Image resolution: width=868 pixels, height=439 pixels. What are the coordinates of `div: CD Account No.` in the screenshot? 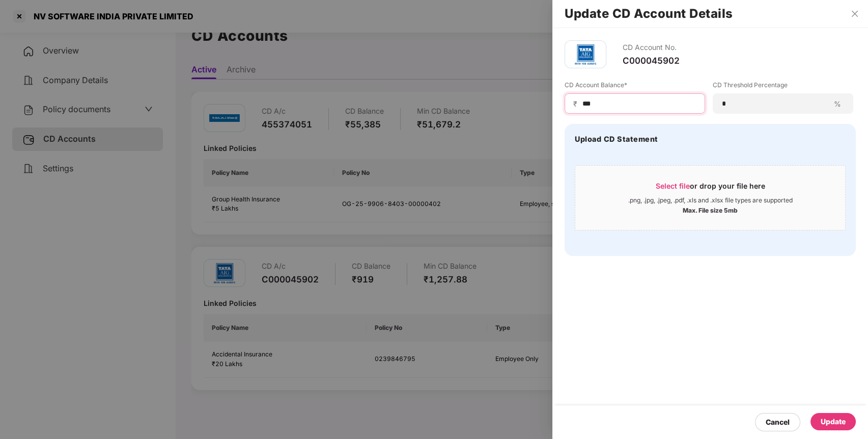 It's located at (651, 48).